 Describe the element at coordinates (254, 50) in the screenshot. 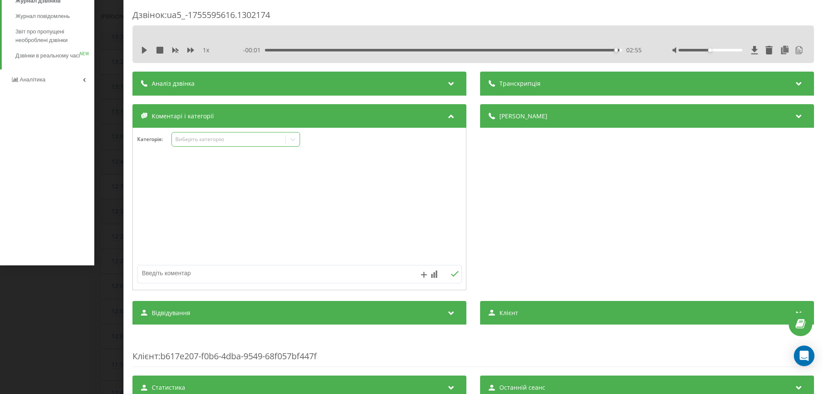

I see `span: - 00:01` at that location.